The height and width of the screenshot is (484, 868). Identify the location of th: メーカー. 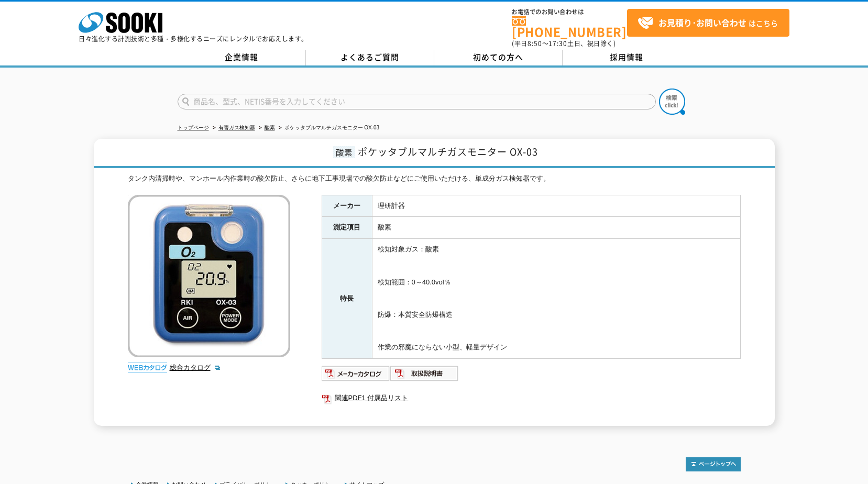
(347, 206).